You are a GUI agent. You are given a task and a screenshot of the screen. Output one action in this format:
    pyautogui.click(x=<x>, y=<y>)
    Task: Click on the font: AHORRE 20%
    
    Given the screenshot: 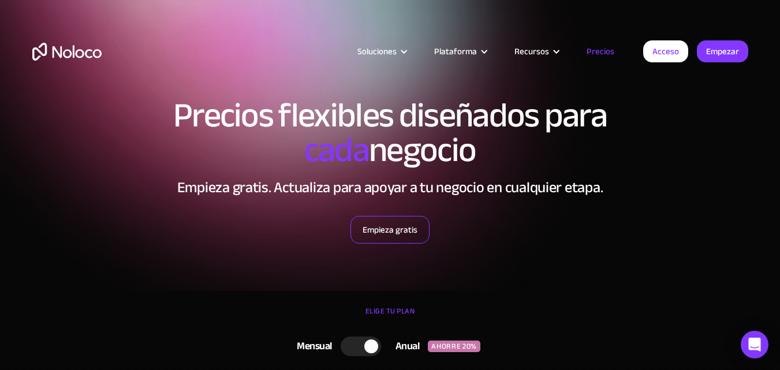 What is the action you would take?
    pyautogui.click(x=454, y=346)
    